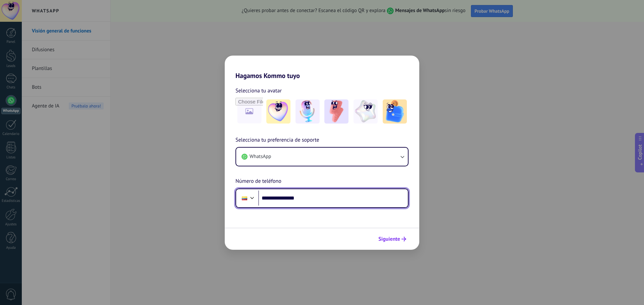  Describe the element at coordinates (308, 112) in the screenshot. I see `img: -2.jpeg` at that location.